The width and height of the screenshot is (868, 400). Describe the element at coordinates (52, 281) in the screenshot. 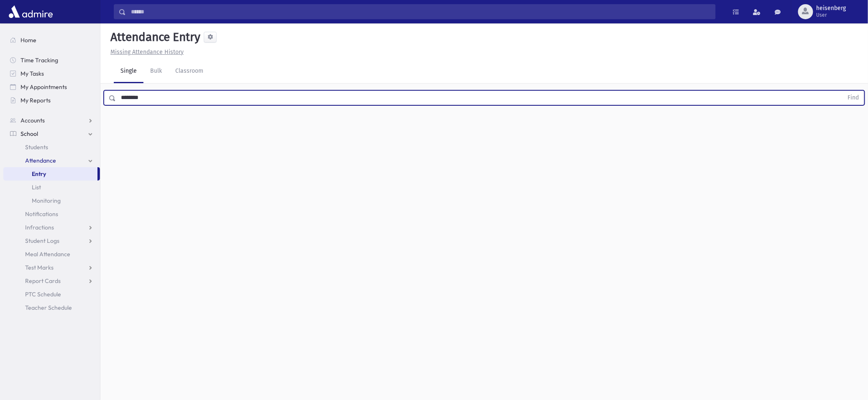

I see `a: Report Cards` at that location.